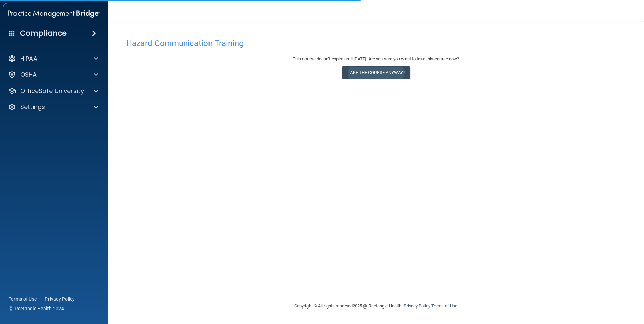  What do you see at coordinates (52, 91) in the screenshot?
I see `p: OfficeSafe University` at bounding box center [52, 91].